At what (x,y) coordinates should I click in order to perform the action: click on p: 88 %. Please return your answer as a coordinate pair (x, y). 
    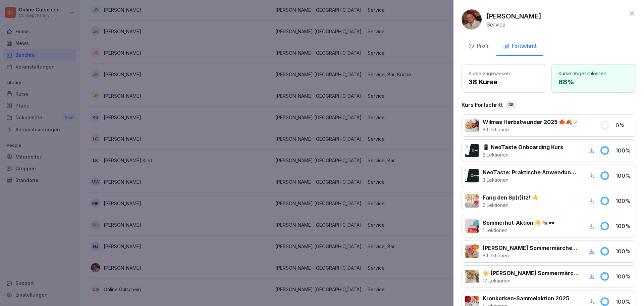
    Looking at the image, I should click on (594, 82).